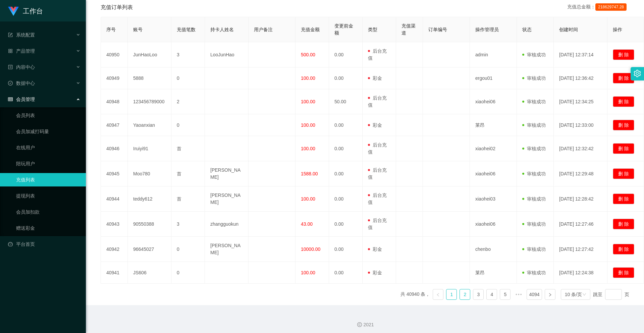 The width and height of the screenshot is (644, 333). I want to click on span: 充值金额, so click(310, 30).